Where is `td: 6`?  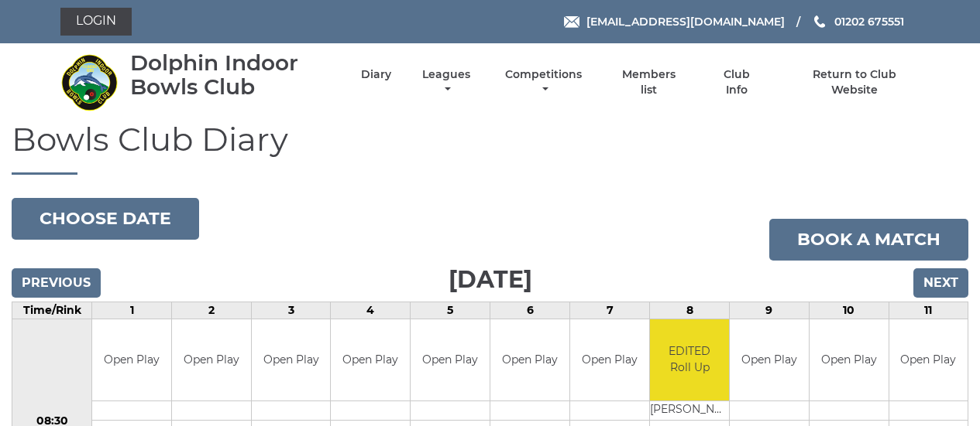
td: 6 is located at coordinates (529, 311).